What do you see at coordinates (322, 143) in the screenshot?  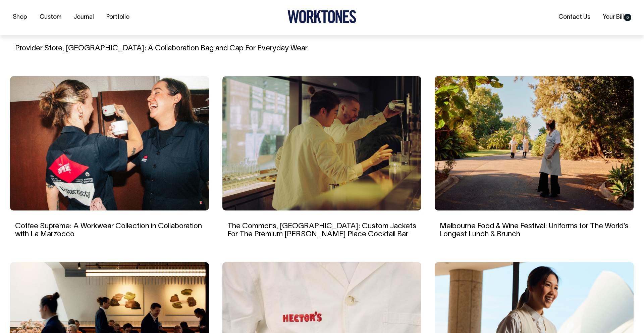 I see `img: The Commons, Sydney: Custom Jackets For The Premium Martin Place Cocktail Bar` at bounding box center [322, 143].